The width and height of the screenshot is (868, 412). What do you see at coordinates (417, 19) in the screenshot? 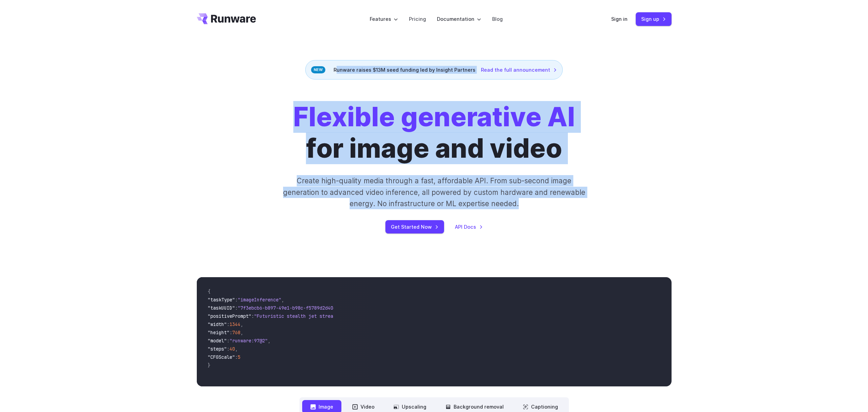
I see `a: Pricing` at bounding box center [417, 19].